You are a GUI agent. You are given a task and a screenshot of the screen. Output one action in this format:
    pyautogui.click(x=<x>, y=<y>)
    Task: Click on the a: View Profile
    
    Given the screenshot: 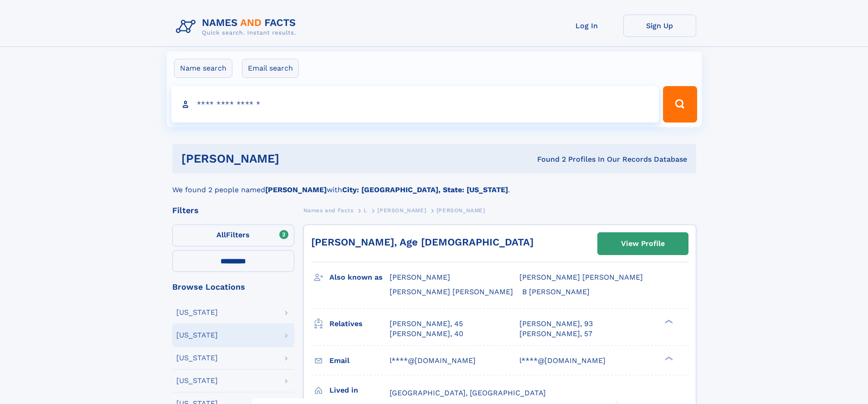 What is the action you would take?
    pyautogui.click(x=643, y=243)
    